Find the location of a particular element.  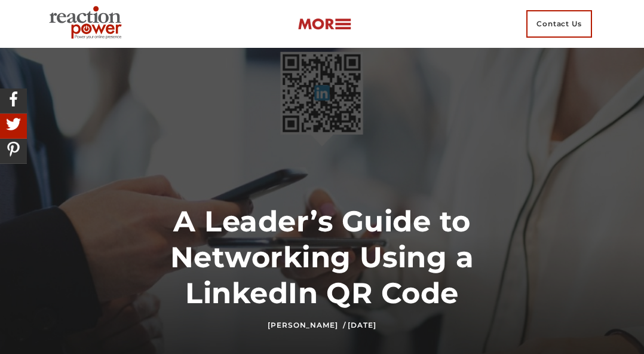

img: Share On Facebook is located at coordinates (13, 98).